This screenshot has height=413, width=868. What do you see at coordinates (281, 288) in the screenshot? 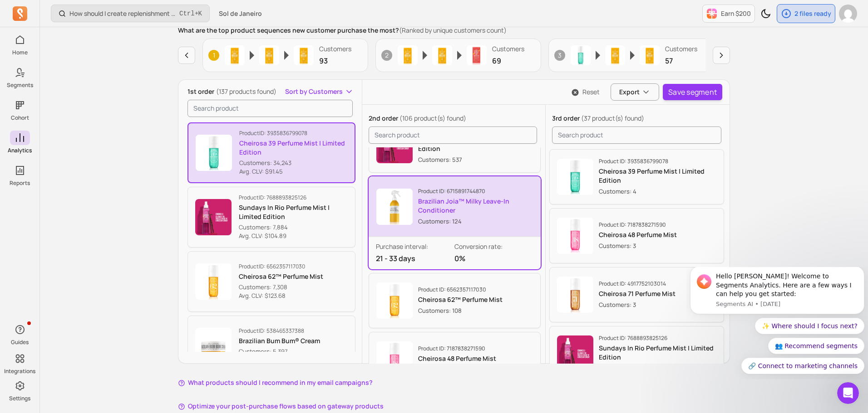
I see `p: Customers: 7,308` at bounding box center [281, 288].